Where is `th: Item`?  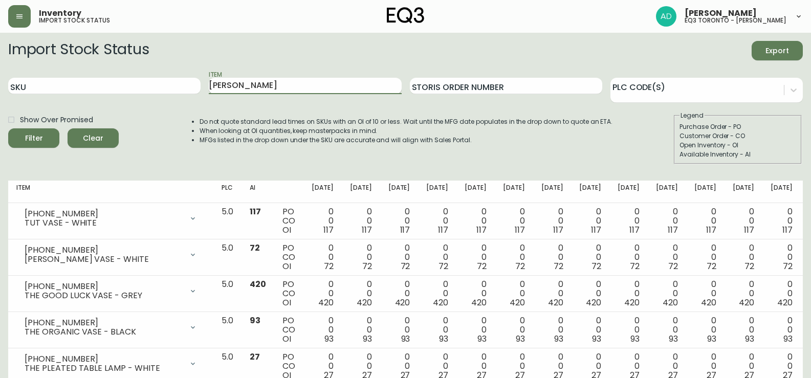
th: Item is located at coordinates (111, 192).